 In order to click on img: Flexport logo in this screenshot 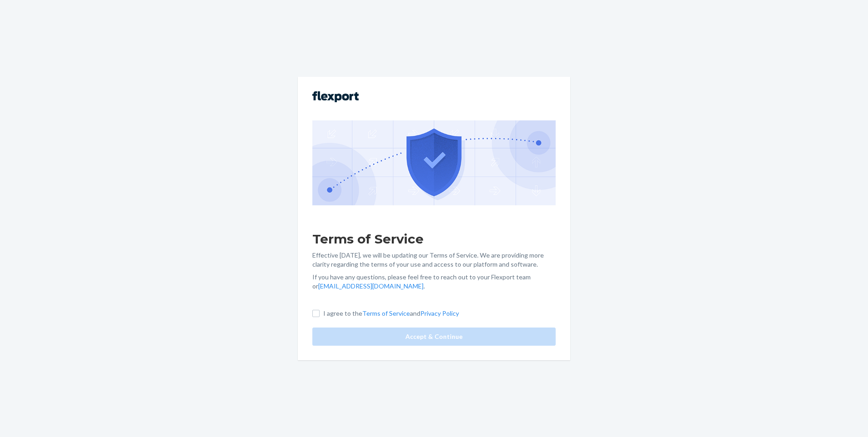, I will do `click(335, 97)`.